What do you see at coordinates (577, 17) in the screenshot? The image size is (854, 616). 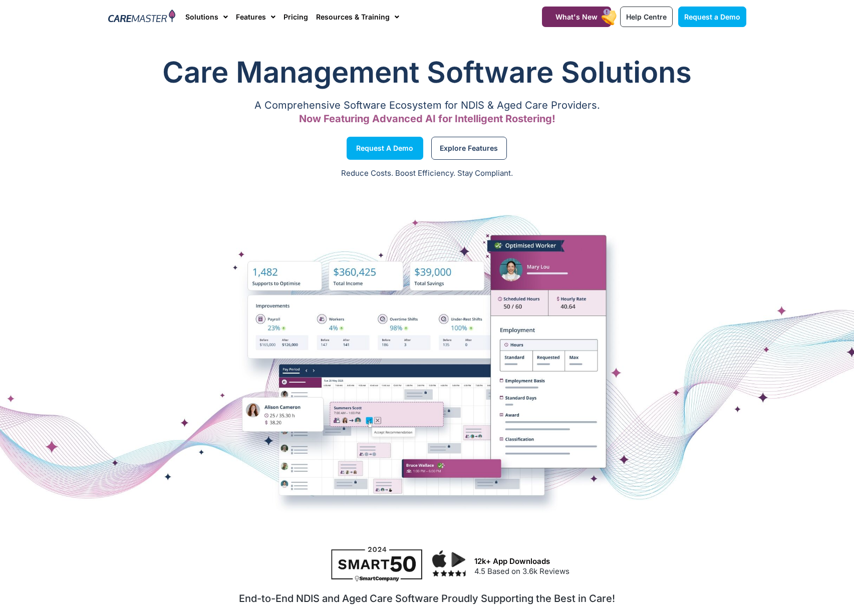 I see `span: What's New` at bounding box center [577, 17].